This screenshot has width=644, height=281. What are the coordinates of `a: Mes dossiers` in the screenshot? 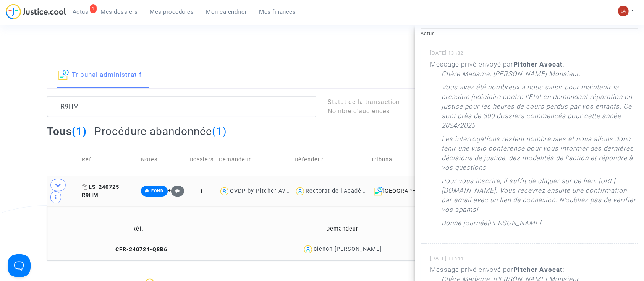 It's located at (119, 12).